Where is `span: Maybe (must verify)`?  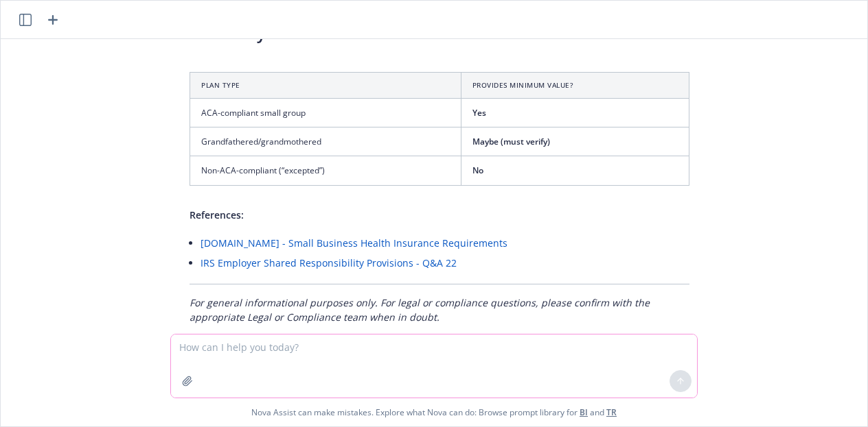 span: Maybe (must verify) is located at coordinates (510, 141).